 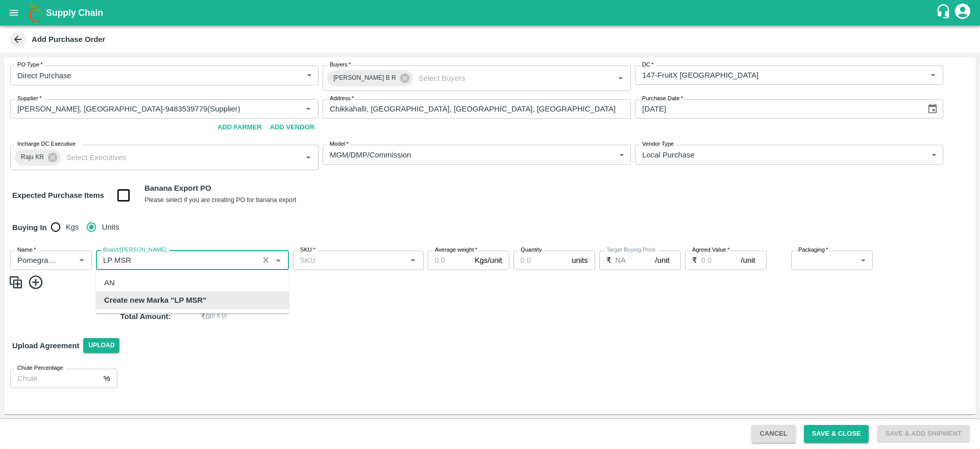 I want to click on h6: Buying In, so click(x=30, y=228).